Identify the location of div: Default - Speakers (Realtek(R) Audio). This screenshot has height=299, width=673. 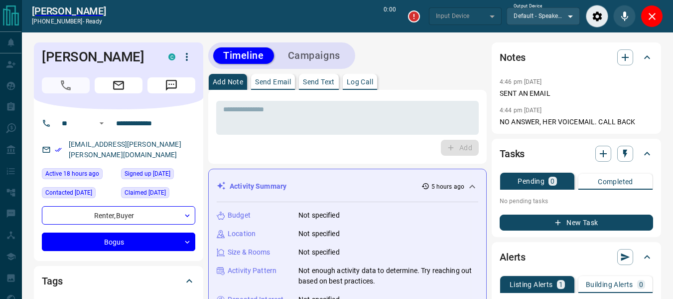
(543, 16).